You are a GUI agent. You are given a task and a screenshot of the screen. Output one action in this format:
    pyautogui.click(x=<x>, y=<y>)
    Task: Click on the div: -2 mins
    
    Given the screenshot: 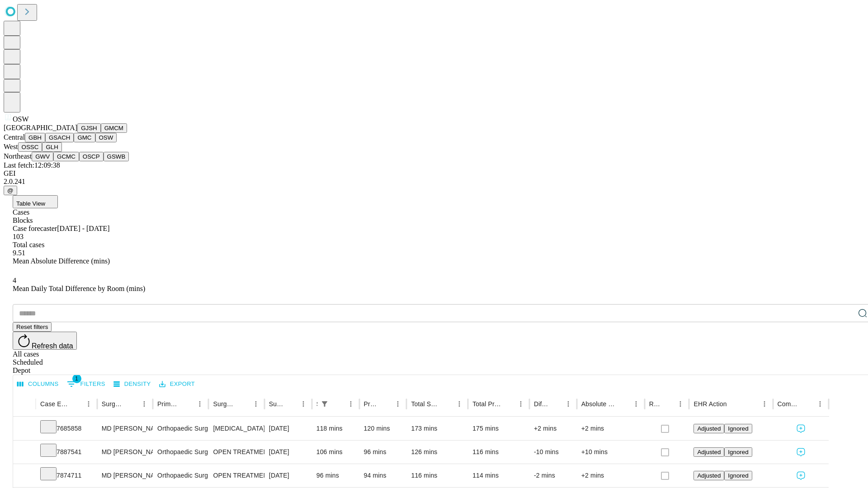 What is the action you would take?
    pyautogui.click(x=553, y=475)
    